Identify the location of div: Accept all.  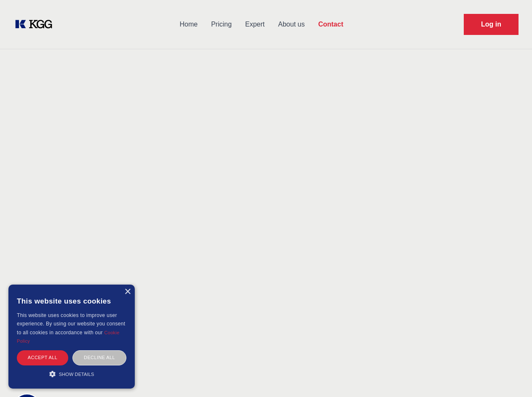
(43, 357).